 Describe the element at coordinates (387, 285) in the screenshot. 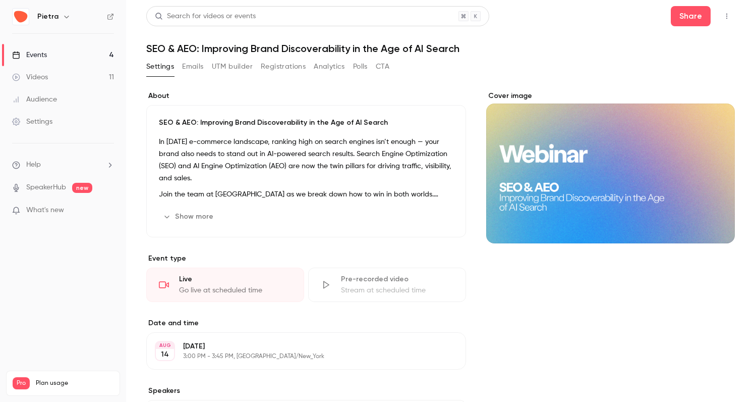

I see `div: Pre-recorded videoStream at scheduled time` at that location.